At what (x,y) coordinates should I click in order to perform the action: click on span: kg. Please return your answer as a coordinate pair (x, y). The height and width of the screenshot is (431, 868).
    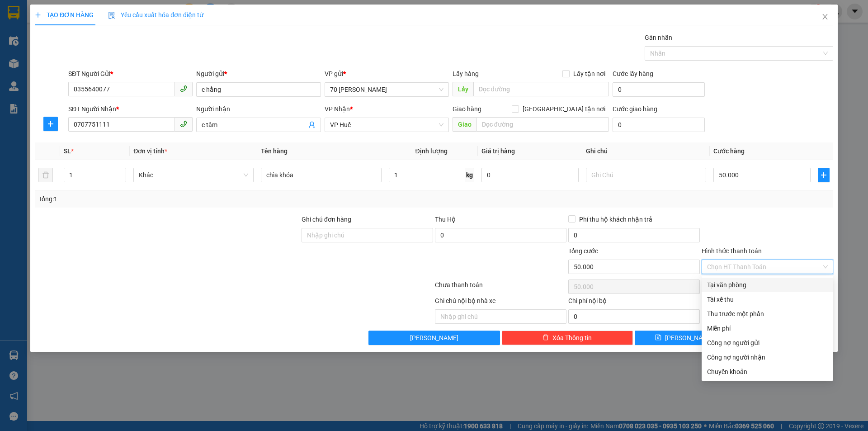
    Looking at the image, I should click on (470, 175).